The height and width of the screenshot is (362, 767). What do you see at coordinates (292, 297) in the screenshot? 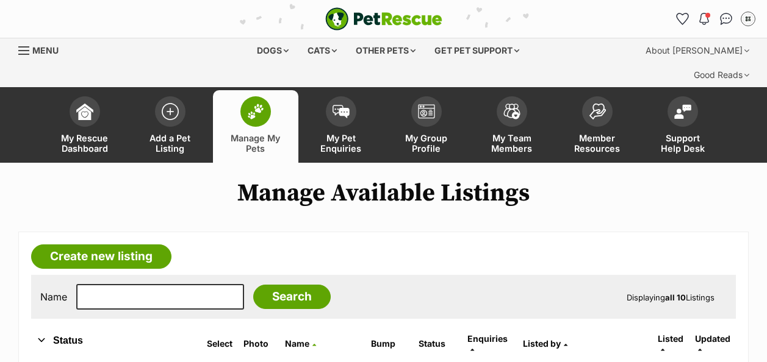
I see `input: Search` at bounding box center [292, 297].